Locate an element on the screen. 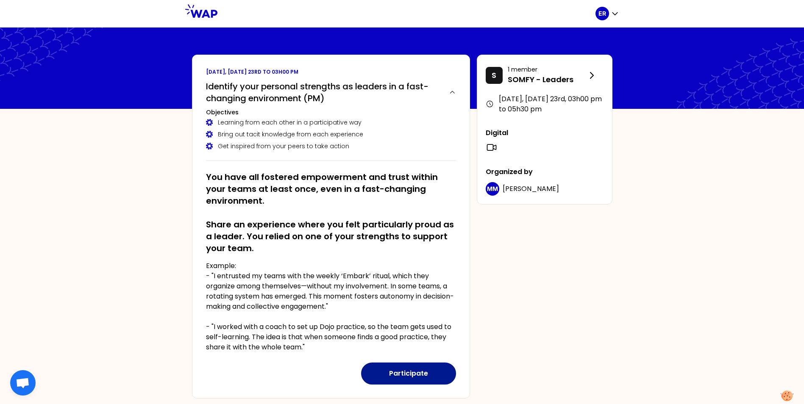 The height and width of the screenshot is (404, 804). p: SOMFY - Leaders is located at coordinates (547, 80).